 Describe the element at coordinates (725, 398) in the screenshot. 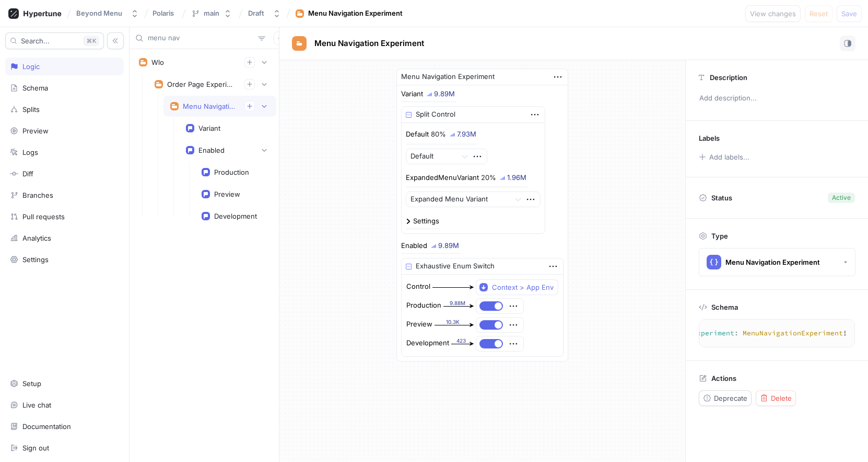

I see `button: Deprecate` at that location.